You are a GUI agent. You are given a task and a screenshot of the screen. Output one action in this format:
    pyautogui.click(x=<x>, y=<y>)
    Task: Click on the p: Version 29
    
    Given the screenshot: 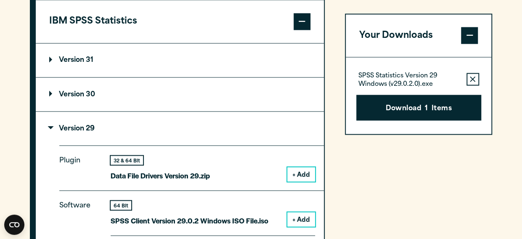 What is the action you would take?
    pyautogui.click(x=72, y=128)
    